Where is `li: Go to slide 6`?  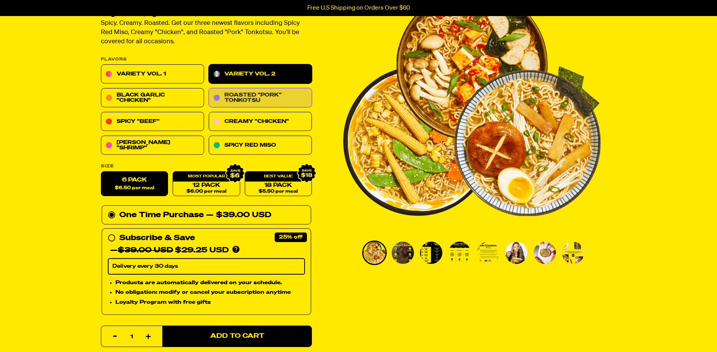 li: Go to slide 6 is located at coordinates (516, 253).